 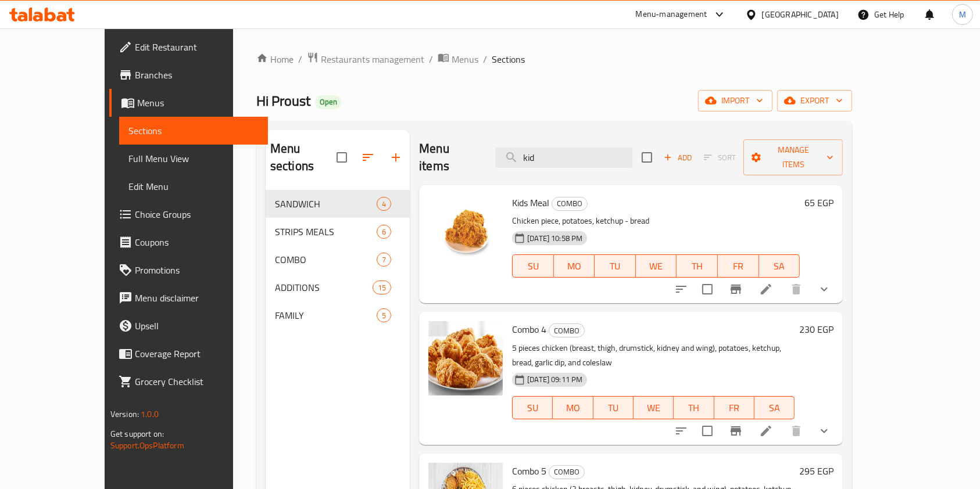 I want to click on span: Select section first, so click(x=719, y=157).